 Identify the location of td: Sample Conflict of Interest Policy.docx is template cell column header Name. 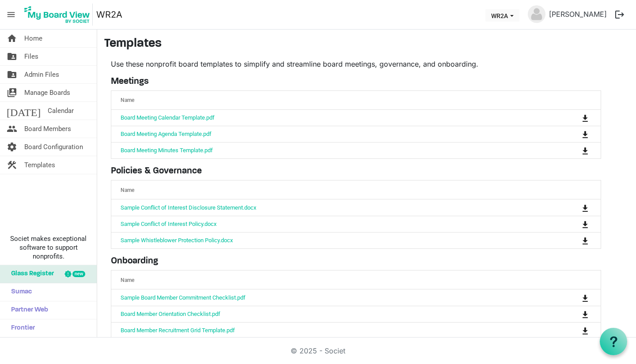
(328, 224).